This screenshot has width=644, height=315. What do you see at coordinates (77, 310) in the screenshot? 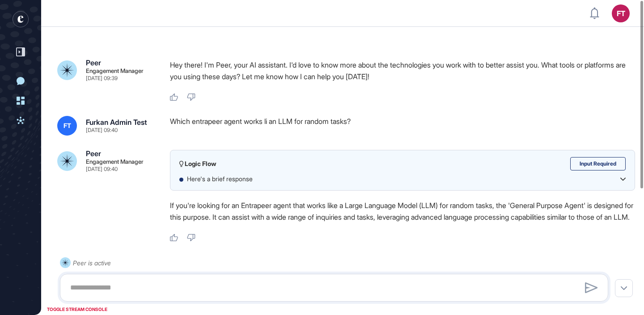
I see `div: TOGGLE STREAM CONSOLE` at bounding box center [77, 310].